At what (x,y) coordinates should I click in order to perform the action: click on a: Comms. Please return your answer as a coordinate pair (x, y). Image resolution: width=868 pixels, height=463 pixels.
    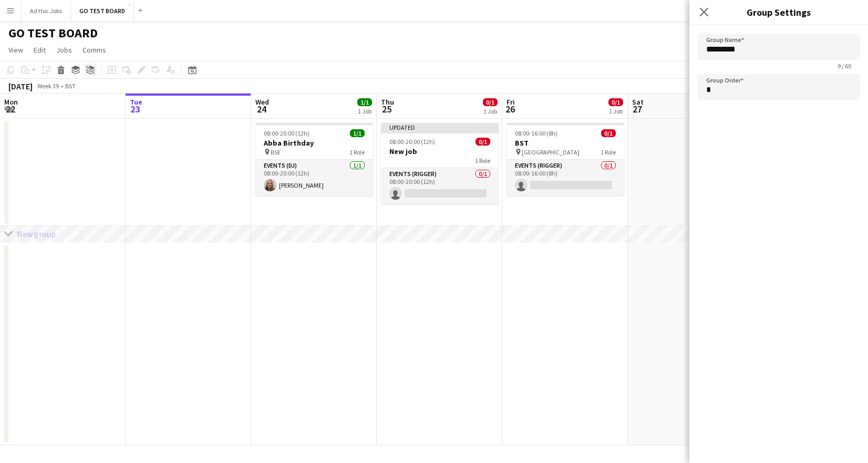
    Looking at the image, I should click on (94, 50).